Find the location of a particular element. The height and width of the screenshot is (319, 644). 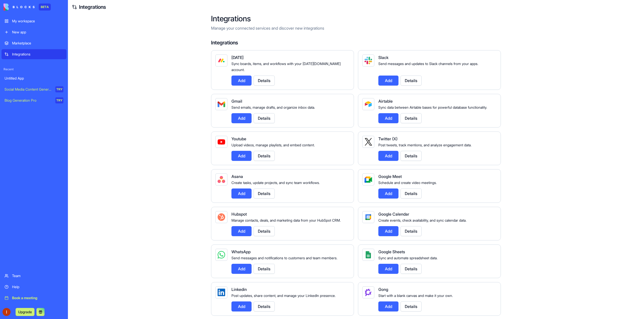

a: Help is located at coordinates (34, 287).